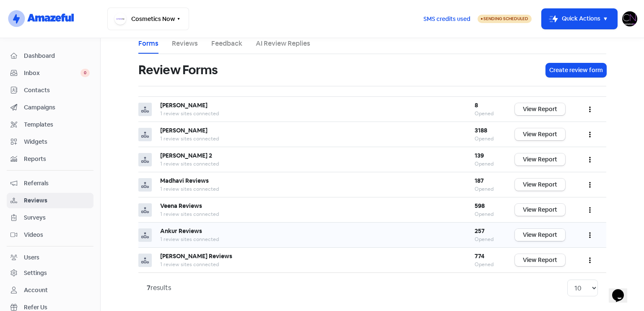 The image size is (644, 311). Describe the element at coordinates (50, 257) in the screenshot. I see `a: Users` at that location.